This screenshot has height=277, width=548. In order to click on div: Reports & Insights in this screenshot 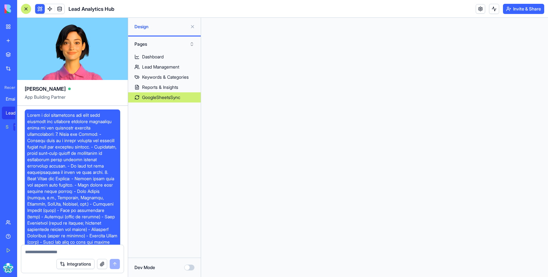, I will do `click(160, 87)`.